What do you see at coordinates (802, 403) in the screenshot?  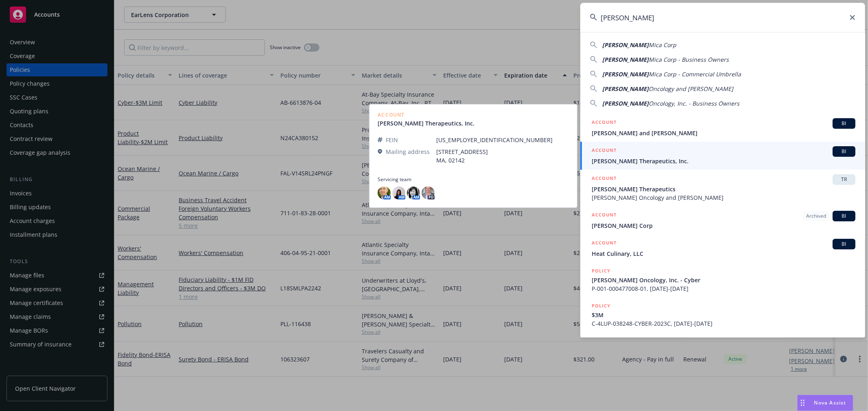 I see `div: Drag to move` at bounding box center [802, 403].